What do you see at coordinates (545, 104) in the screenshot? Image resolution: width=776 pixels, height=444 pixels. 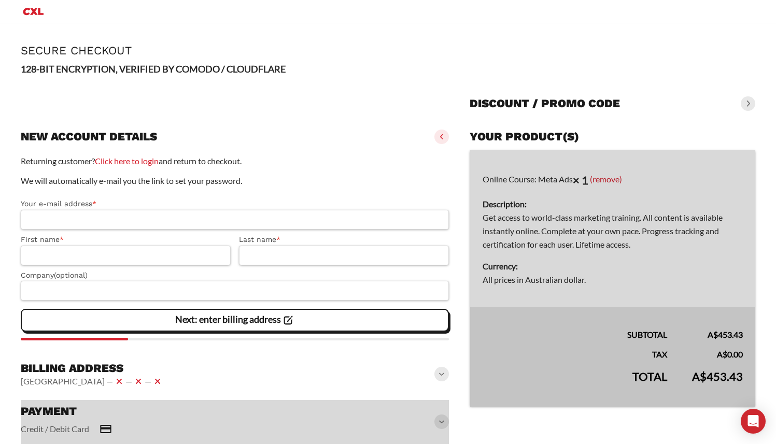 I see `h3: Discount / promo code` at bounding box center [545, 104].